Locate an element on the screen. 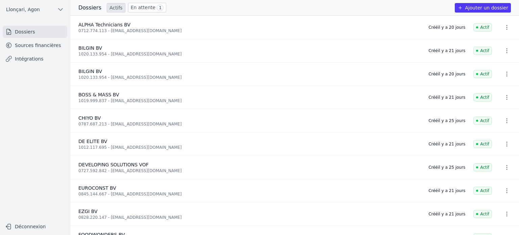 Image resolution: width=519 pixels, height=235 pixels. a: En attente 1 is located at coordinates (147, 7).